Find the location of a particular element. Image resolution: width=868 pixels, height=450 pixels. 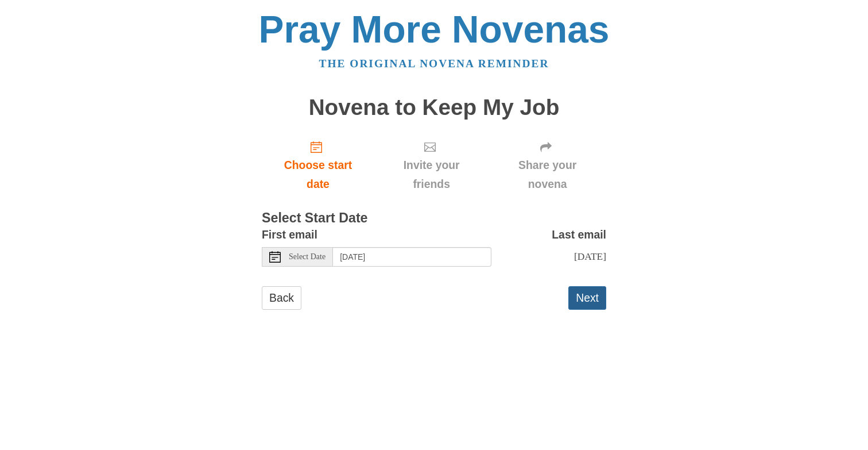

span: Invite your friends is located at coordinates (431, 175).